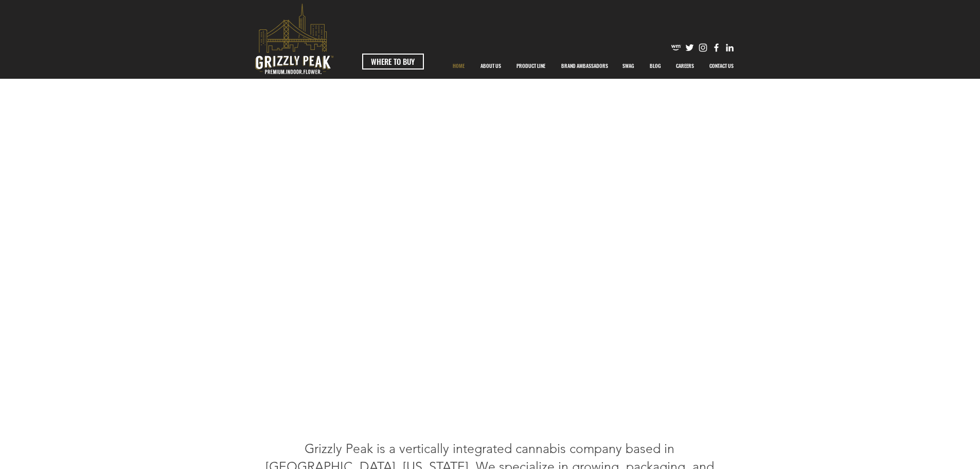 This screenshot has height=469, width=980. What do you see at coordinates (703, 47) in the screenshot?
I see `a: Instagram` at bounding box center [703, 47].